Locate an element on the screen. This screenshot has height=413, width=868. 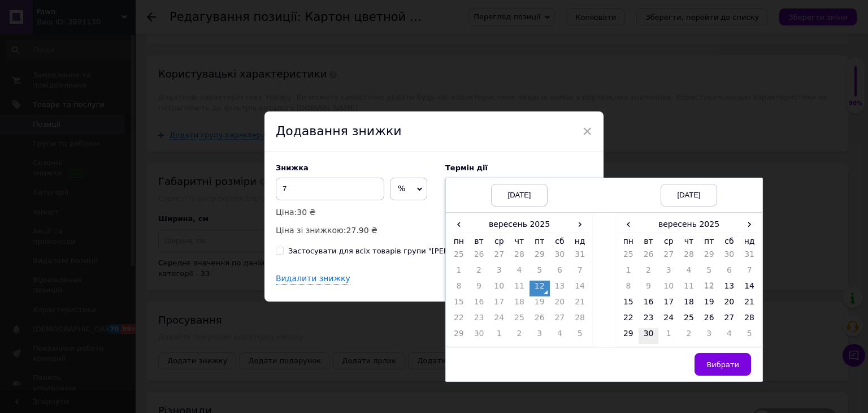
td: 20 is located at coordinates (730, 305).